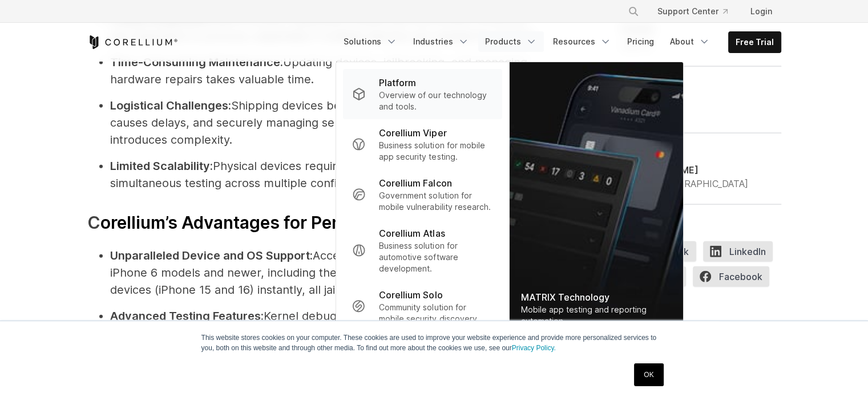  I want to click on img: Matrix_WebNav_1x, so click(595, 200).